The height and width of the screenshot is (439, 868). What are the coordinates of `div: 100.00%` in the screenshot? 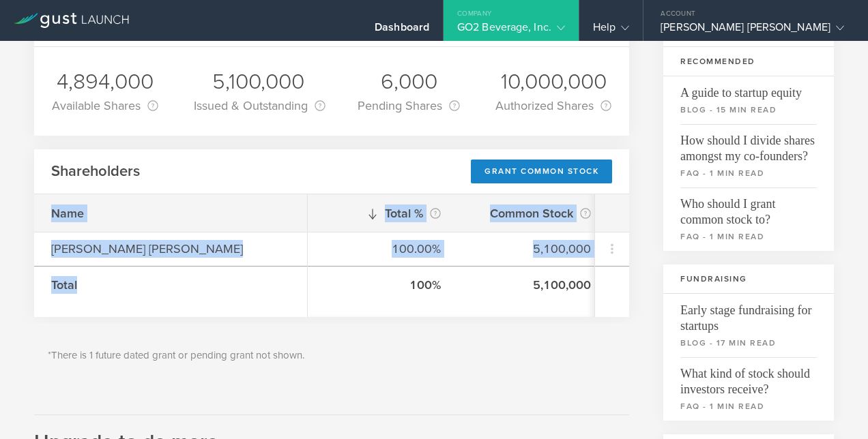 It's located at (383, 249).